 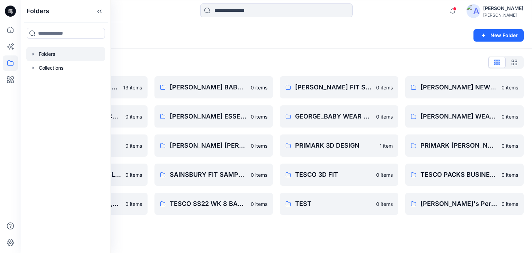 What do you see at coordinates (498, 35) in the screenshot?
I see `button: New Folder` at bounding box center [498, 35].